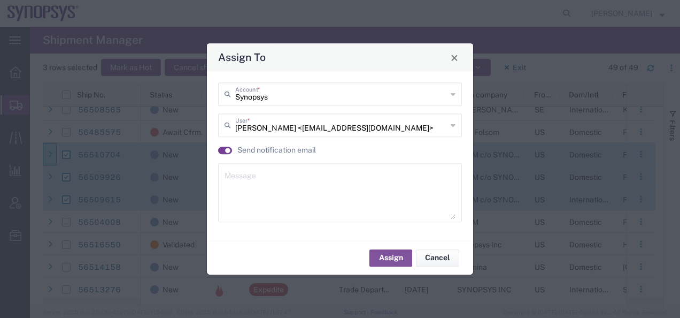 The height and width of the screenshot is (318, 680). What do you see at coordinates (242, 57) in the screenshot?
I see `h4: Assign To` at bounding box center [242, 57].